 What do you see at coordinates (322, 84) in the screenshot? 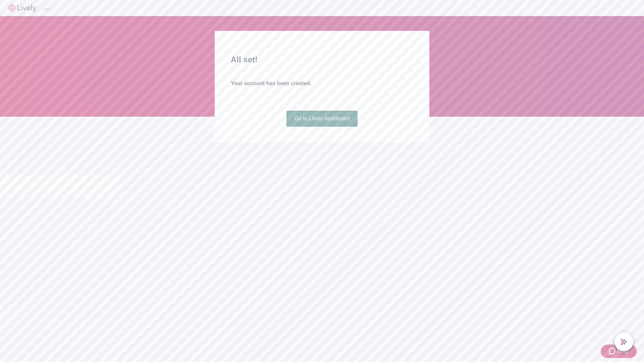
I see `h4: Your account has been created.` at bounding box center [322, 84].